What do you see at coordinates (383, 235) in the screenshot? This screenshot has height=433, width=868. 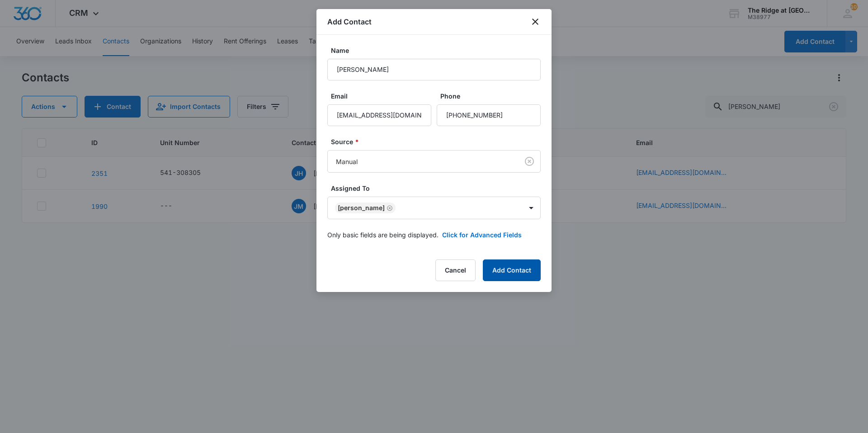 I see `p: Only basic fields are being displayed.` at bounding box center [383, 235].